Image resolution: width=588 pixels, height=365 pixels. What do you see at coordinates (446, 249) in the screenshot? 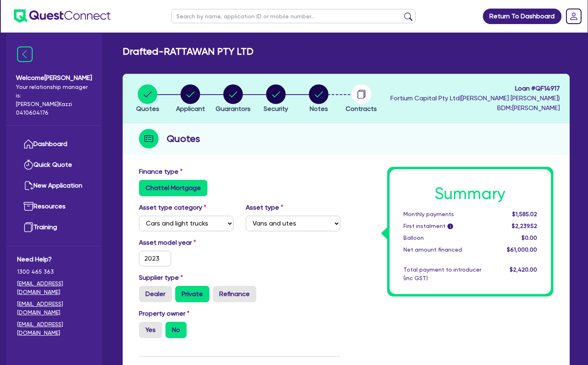
I see `div: Net amount financed` at bounding box center [446, 249].